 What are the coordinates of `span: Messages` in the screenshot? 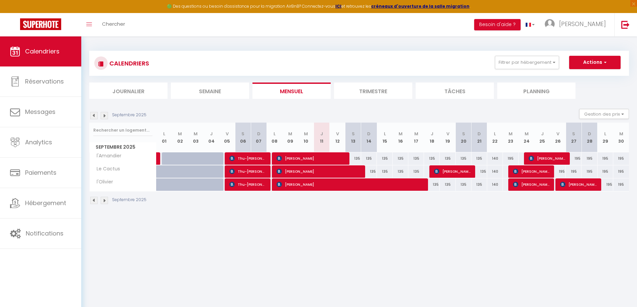 It's located at (40, 112).